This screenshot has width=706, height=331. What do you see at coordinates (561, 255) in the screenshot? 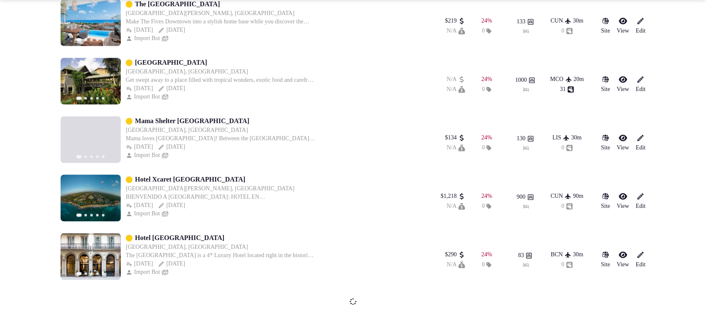
I see `div: BCN` at bounding box center [561, 255].